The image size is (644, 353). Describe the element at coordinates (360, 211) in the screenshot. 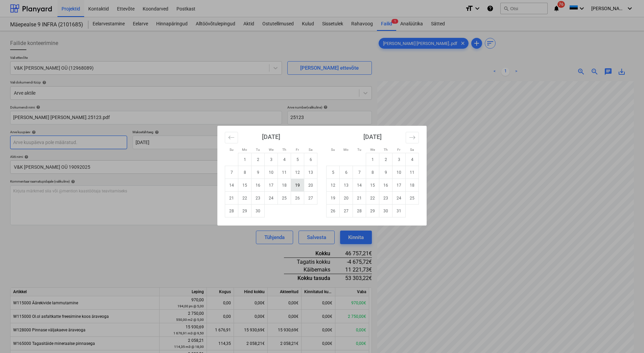

I see `td: Tuesday, October 28, 2025` at that location.